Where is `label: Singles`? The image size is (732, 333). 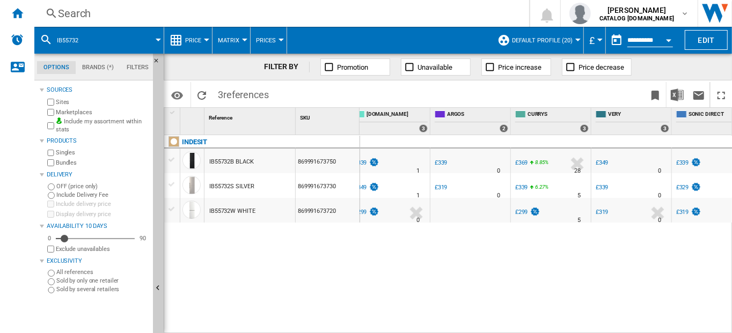 label: Singles is located at coordinates (102, 153).